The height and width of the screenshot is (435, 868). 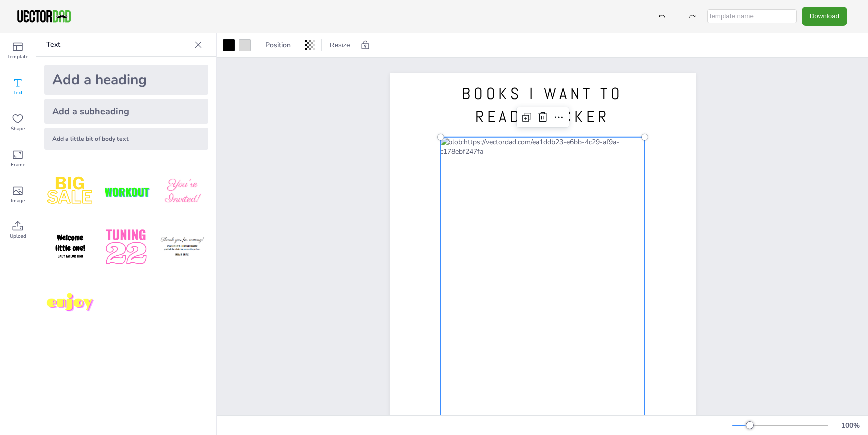 I want to click on button: Download, so click(x=824, y=16).